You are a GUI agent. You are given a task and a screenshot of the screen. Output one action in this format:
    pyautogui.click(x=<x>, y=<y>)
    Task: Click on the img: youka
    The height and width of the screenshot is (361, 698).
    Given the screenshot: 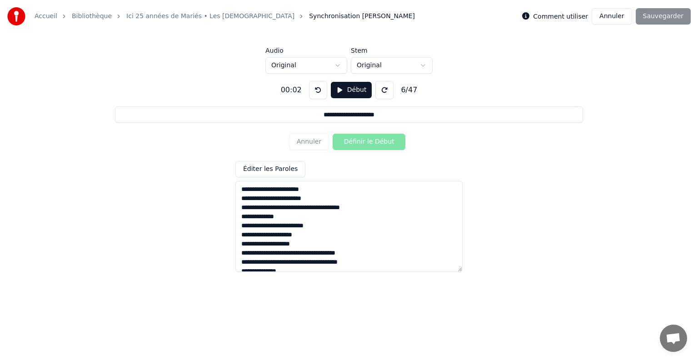 What is the action you would take?
    pyautogui.click(x=16, y=16)
    